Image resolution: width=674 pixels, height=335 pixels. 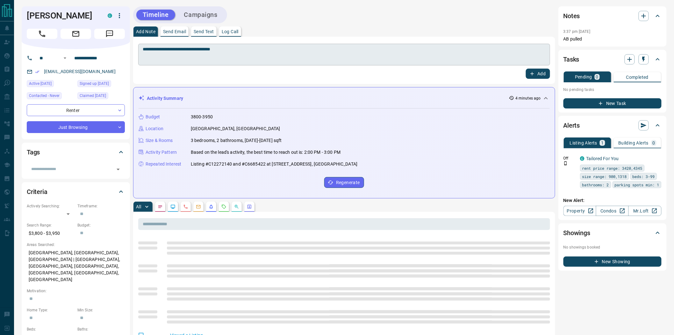 What do you see at coordinates (613, 103) in the screenshot?
I see `button: New Task` at bounding box center [613, 103].